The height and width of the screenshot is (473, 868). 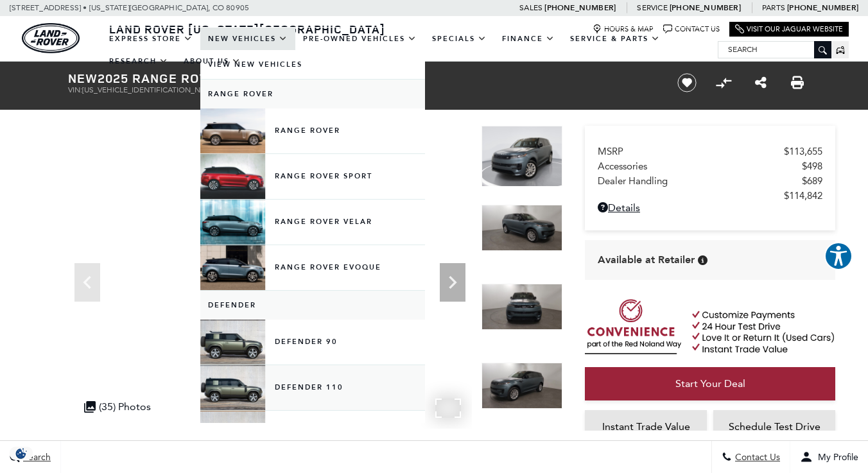 I want to click on aside: Accessibility Help Desk, so click(x=838, y=257).